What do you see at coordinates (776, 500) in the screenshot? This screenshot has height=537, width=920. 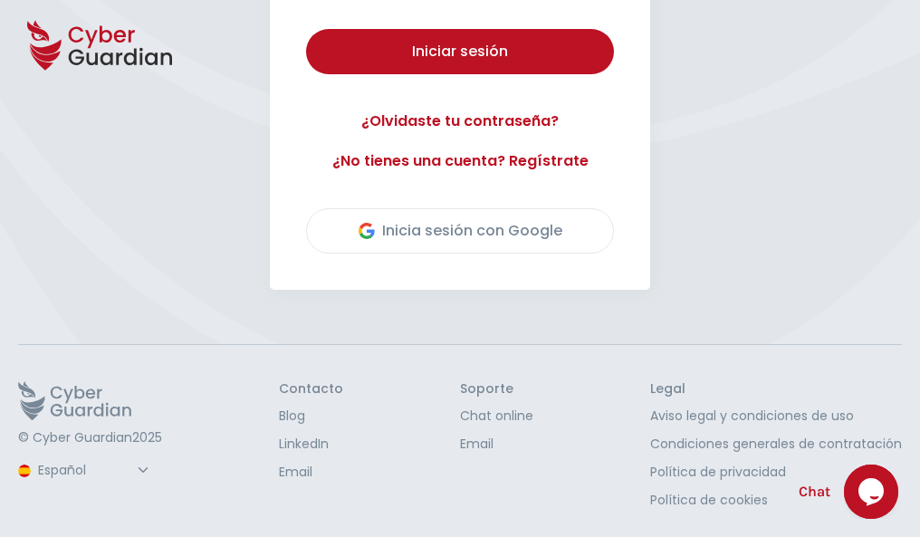 I see `a: Política de cookies` at bounding box center [776, 500].